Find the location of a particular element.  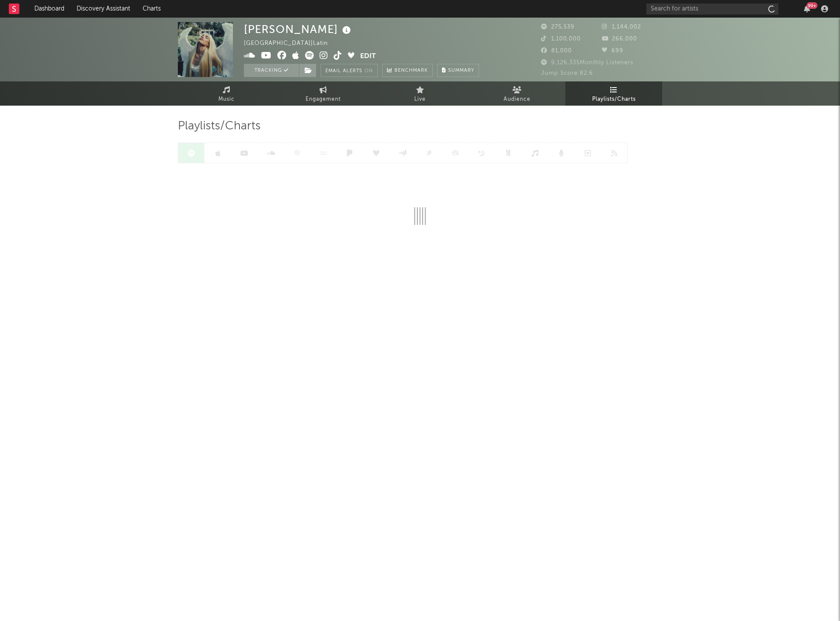

button: Edit is located at coordinates (368, 56).